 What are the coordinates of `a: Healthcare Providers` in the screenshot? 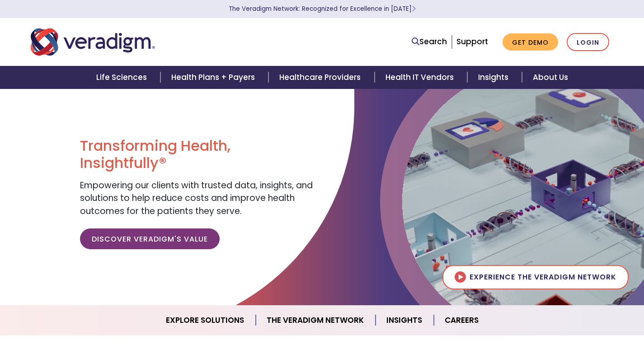 It's located at (321, 77).